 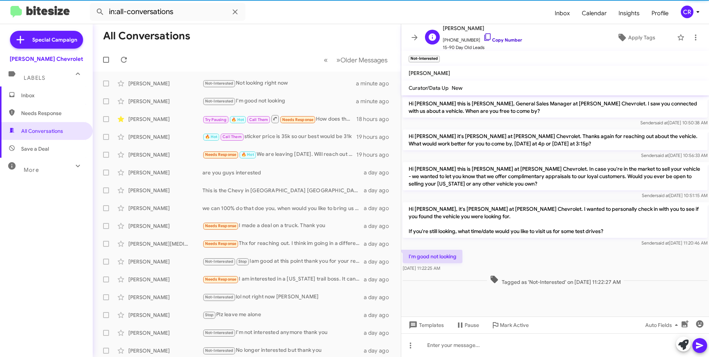 I want to click on span: Curator/Data Up, so click(x=429, y=88).